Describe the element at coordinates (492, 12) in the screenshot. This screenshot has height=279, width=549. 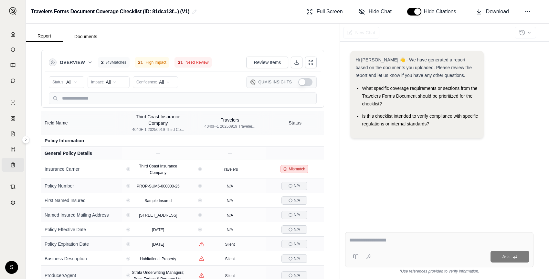
I see `button: Download` at that location.